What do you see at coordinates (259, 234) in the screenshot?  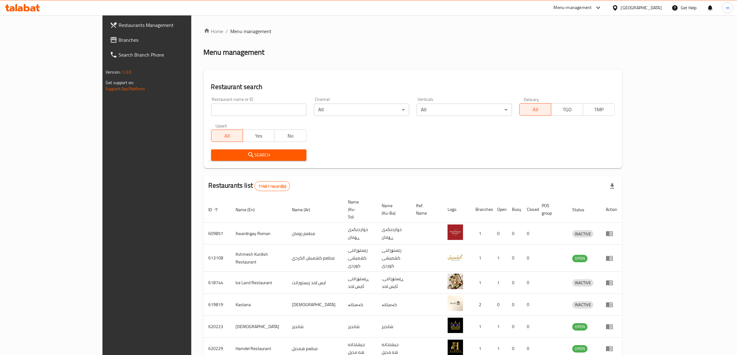 I see `td: Xwardngay Roman` at bounding box center [259, 234].